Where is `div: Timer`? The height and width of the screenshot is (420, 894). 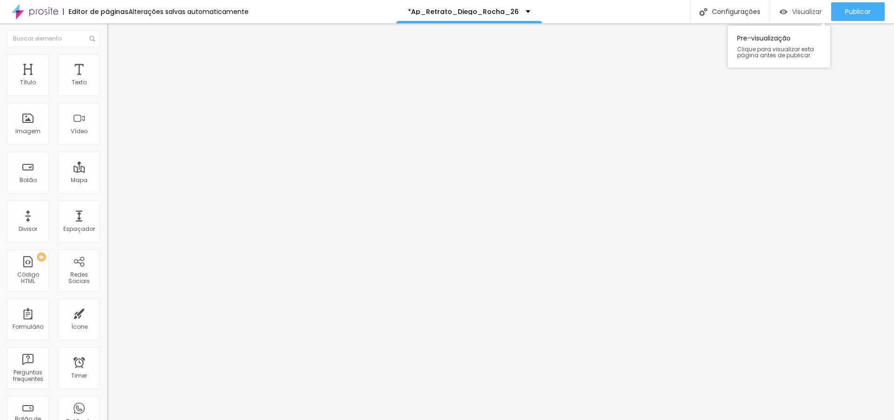
div: Timer is located at coordinates (79, 376).